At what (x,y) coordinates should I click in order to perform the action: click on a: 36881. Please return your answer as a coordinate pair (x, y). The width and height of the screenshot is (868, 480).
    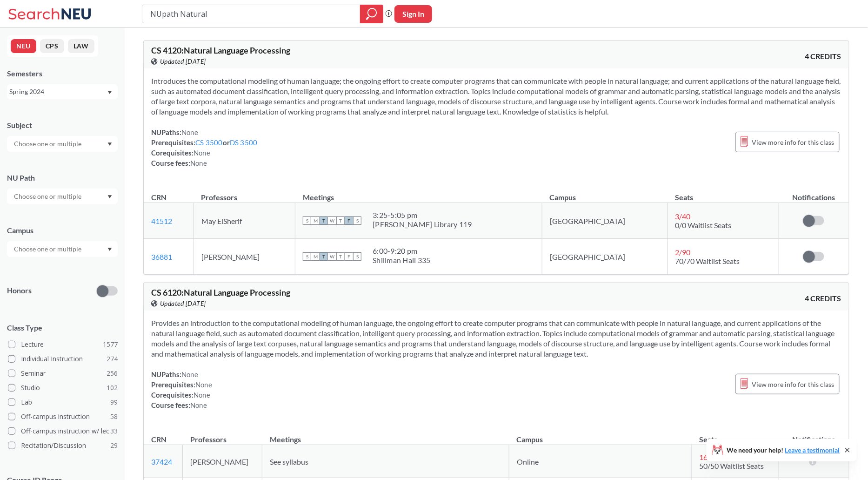
    Looking at the image, I should click on (161, 257).